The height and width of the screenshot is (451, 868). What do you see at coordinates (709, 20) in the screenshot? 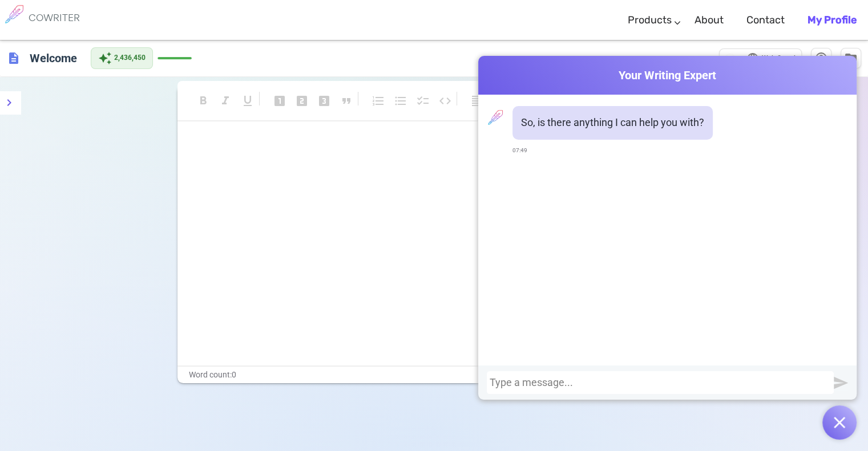
I see `a: About` at bounding box center [709, 20].